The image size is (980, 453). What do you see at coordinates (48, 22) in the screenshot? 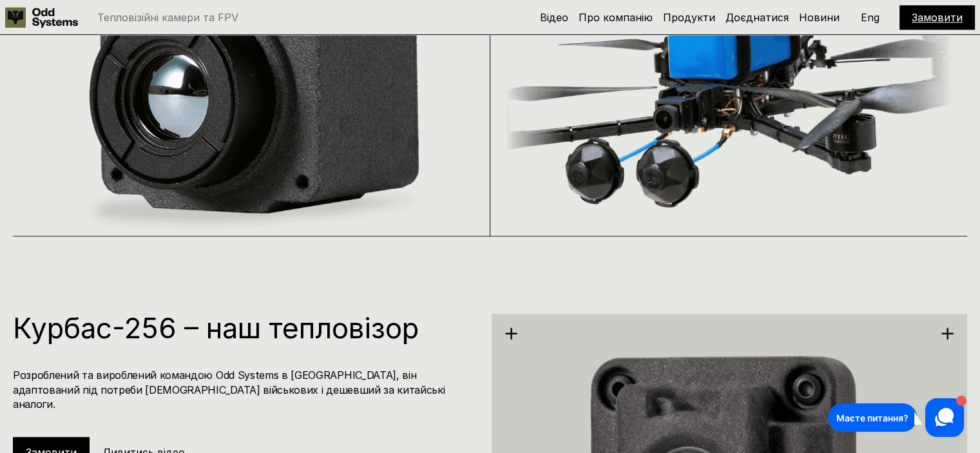
I see `div: Маєте питання?` at bounding box center [48, 22].